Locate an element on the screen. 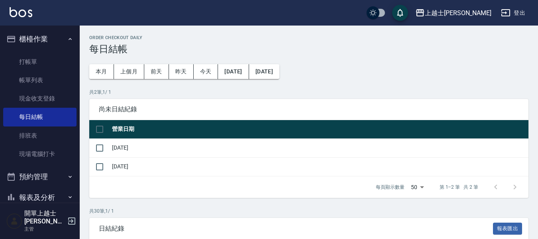 The image size is (538, 239). button: 報表及分析 is located at coordinates (40, 197).